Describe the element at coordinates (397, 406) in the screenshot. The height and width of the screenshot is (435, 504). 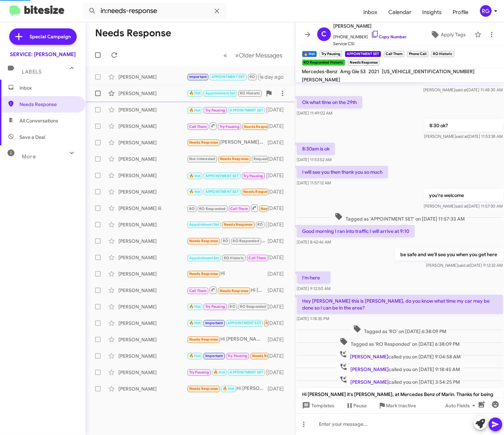
I see `button: Mark Inactive` at that location.